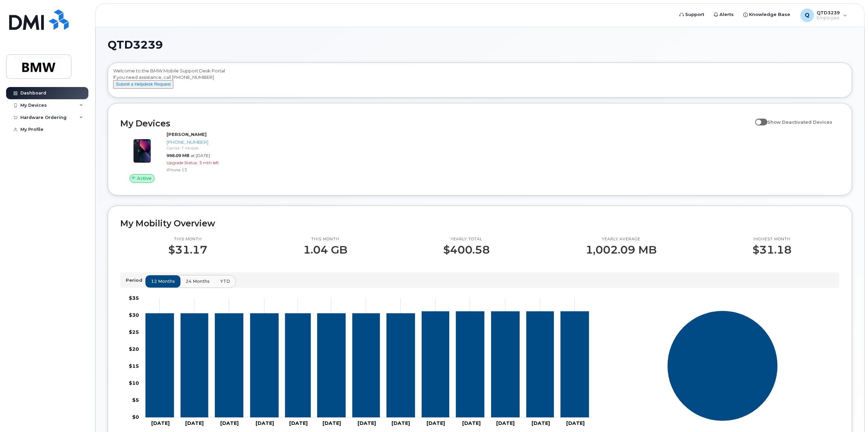  What do you see at coordinates (723, 366) in the screenshot?
I see `g: Series` at bounding box center [723, 366].